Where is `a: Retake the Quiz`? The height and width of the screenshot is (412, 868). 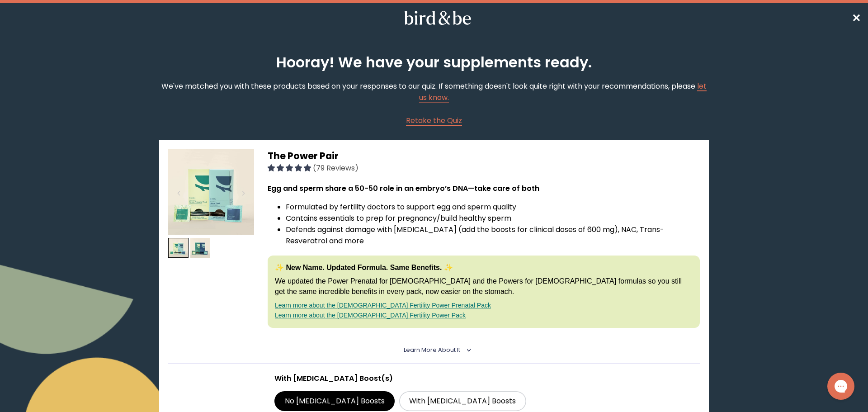 a: Retake the Quiz is located at coordinates (434, 121).